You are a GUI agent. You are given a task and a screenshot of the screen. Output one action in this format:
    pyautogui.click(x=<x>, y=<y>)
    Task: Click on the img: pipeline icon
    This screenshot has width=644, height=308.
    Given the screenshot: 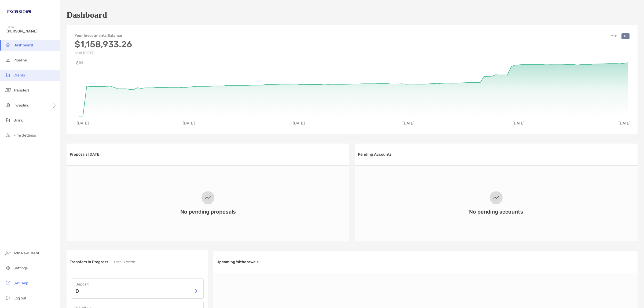 What is the action you would take?
    pyautogui.click(x=8, y=60)
    